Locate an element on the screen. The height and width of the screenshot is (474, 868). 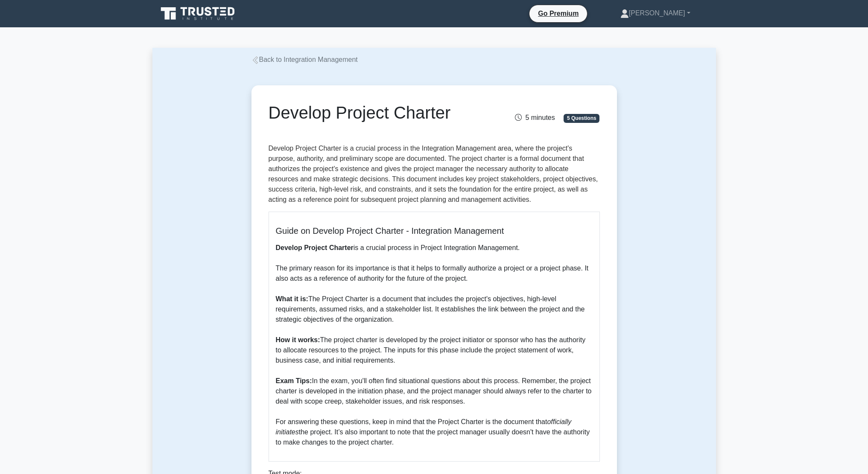
h5: Guide on Develop Project Charter - Integration Management is located at coordinates (434, 231).